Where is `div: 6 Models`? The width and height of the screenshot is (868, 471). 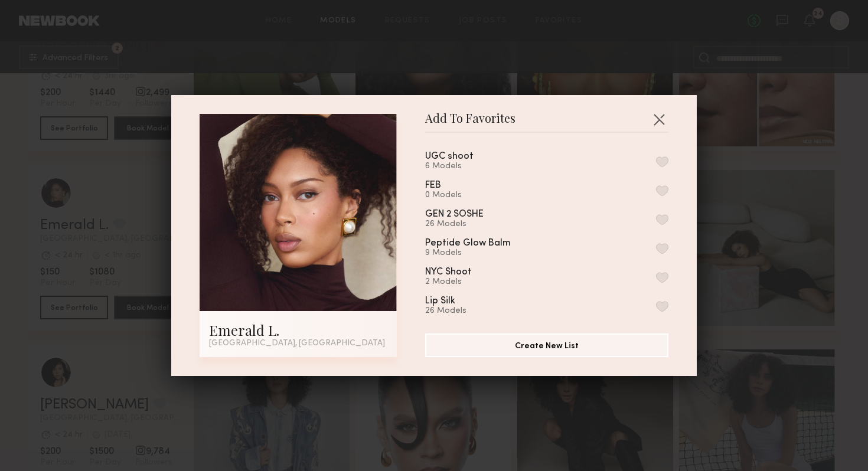 div: 6 Models is located at coordinates (464, 166).